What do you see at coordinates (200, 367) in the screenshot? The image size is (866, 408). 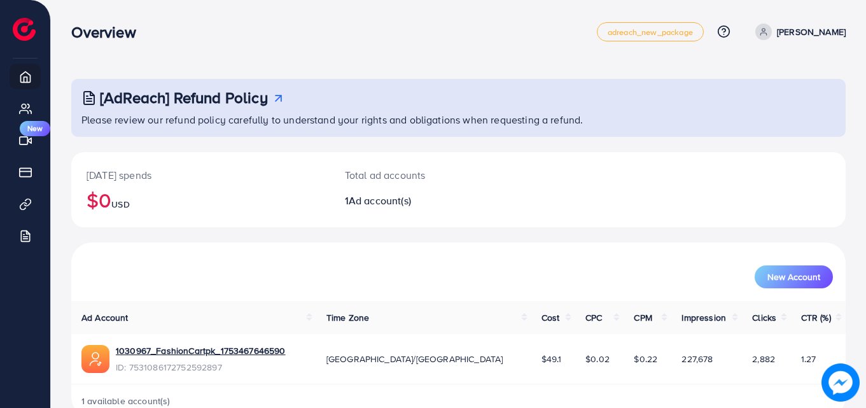 I see `span: ID: 7531086172752592897` at bounding box center [200, 367].